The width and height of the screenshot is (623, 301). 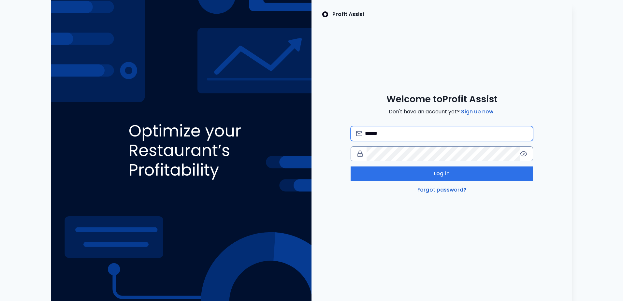 What do you see at coordinates (442, 190) in the screenshot?
I see `a: Forgot password?` at bounding box center [442, 190].